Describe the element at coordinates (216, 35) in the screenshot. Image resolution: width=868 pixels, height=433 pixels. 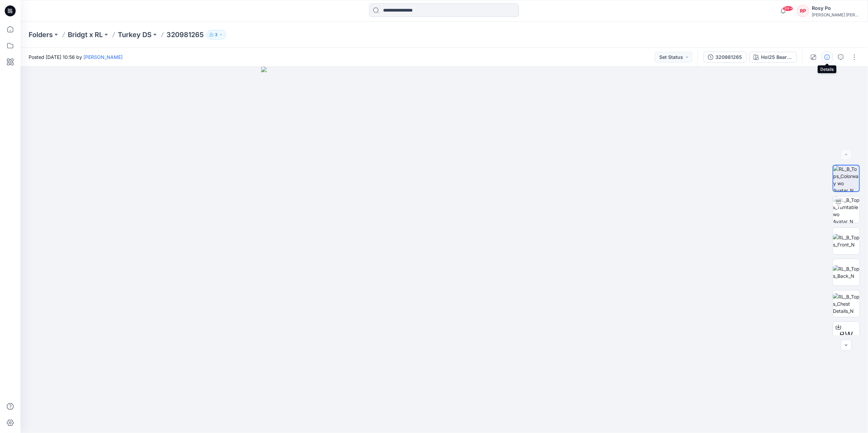
I see `p: 3` at that location.